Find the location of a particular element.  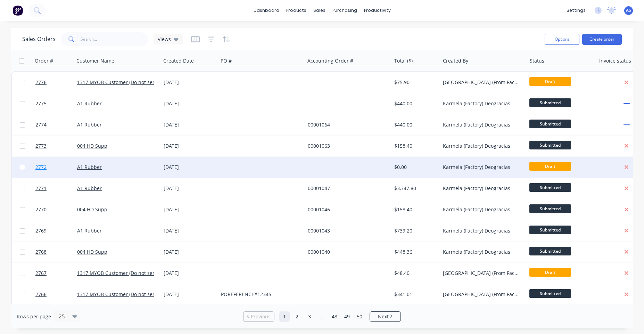

span: AS is located at coordinates (628, 10).